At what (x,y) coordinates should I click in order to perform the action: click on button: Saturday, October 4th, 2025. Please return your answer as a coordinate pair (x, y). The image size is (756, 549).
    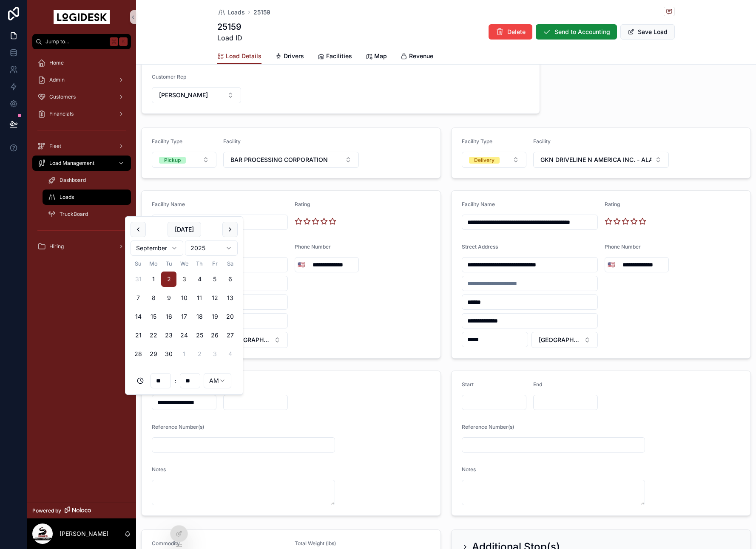
    Looking at the image, I should click on (230, 354).